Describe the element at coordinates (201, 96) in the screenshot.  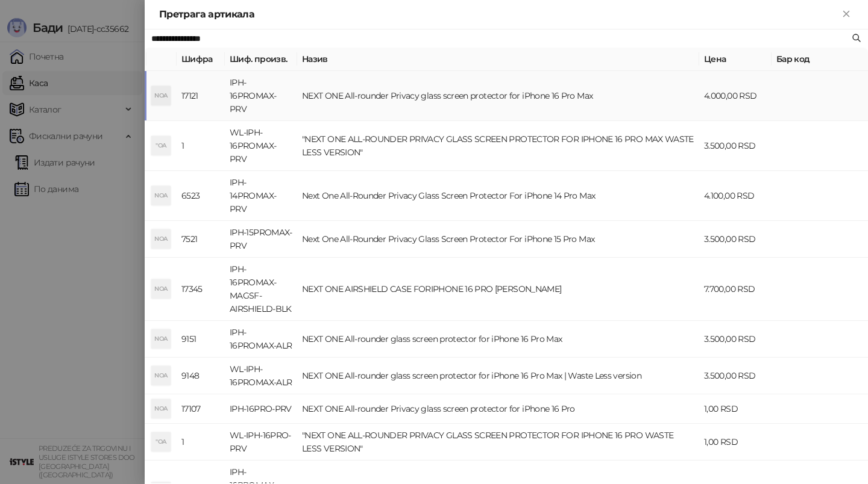
I see `td: 17121` at that location.